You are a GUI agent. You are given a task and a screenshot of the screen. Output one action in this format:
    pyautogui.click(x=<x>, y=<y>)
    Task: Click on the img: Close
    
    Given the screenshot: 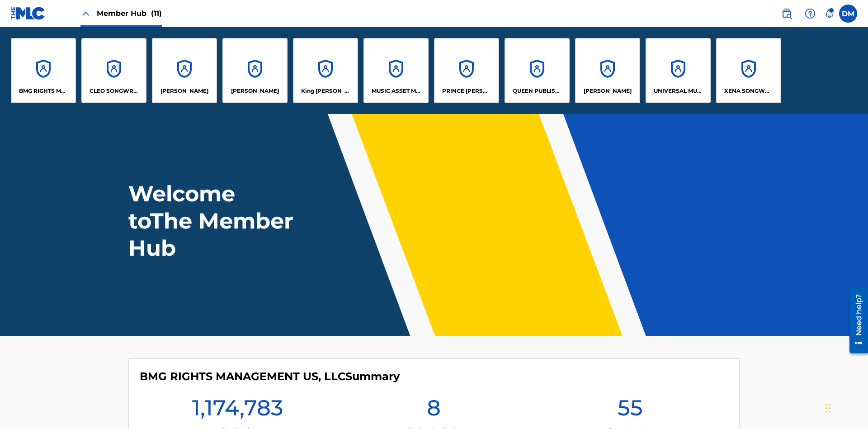 What is the action you would take?
    pyautogui.click(x=86, y=13)
    